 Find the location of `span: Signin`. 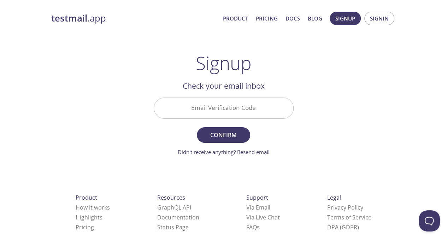

span: Signin is located at coordinates (379, 18).